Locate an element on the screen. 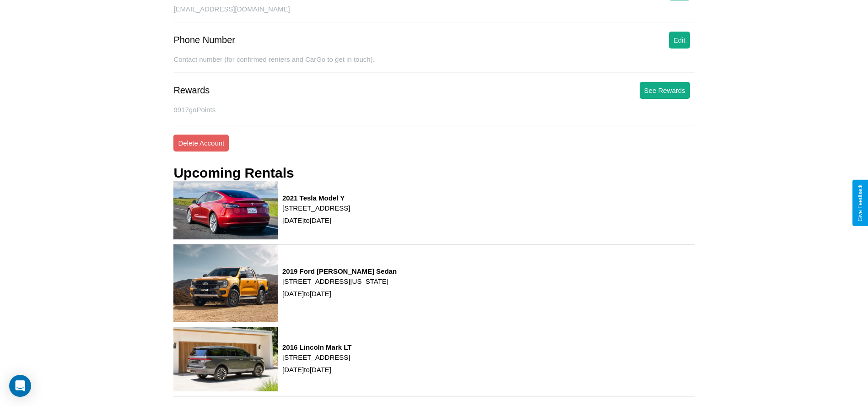 Image resolution: width=868 pixels, height=406 pixels. div: Give Feedback is located at coordinates (860, 203).